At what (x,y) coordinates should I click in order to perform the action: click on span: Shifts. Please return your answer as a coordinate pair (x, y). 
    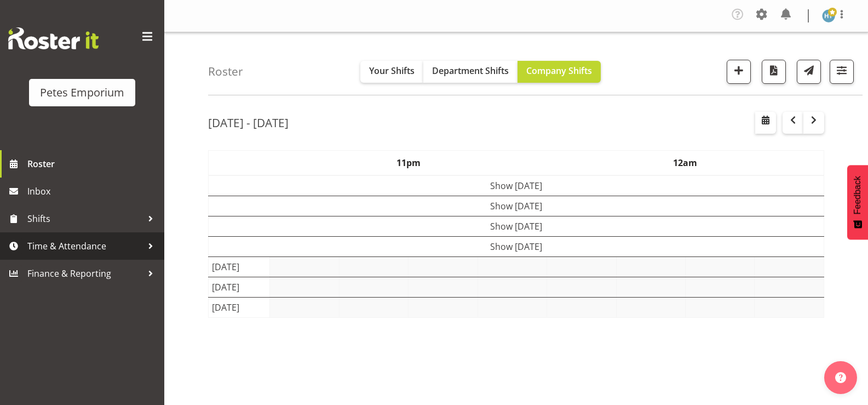
    Looking at the image, I should click on (85, 219).